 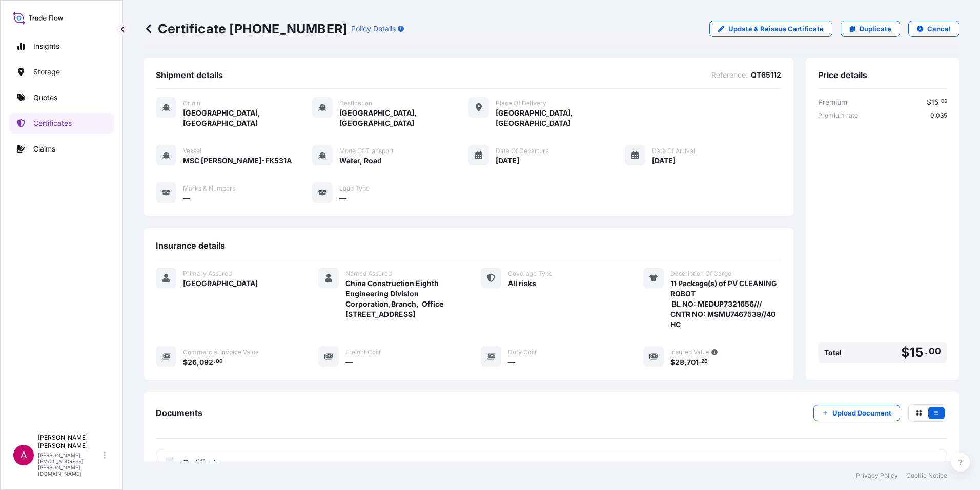 I want to click on a: Storage, so click(x=61, y=71).